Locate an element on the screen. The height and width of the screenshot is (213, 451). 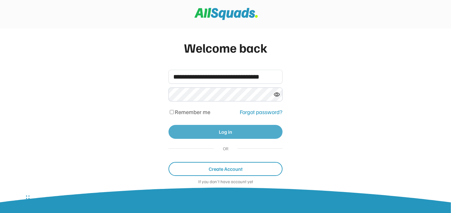
div: OR is located at coordinates (225, 148).